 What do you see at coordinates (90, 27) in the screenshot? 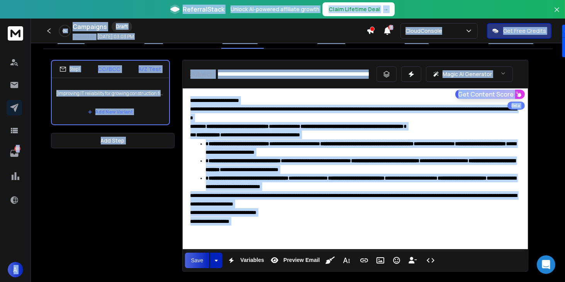
I see `h1: Campaigns` at bounding box center [90, 27].